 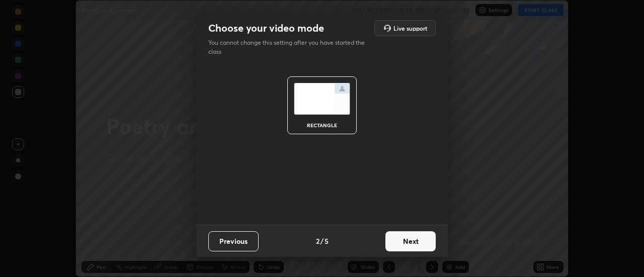 I want to click on h4: 2, so click(x=318, y=241).